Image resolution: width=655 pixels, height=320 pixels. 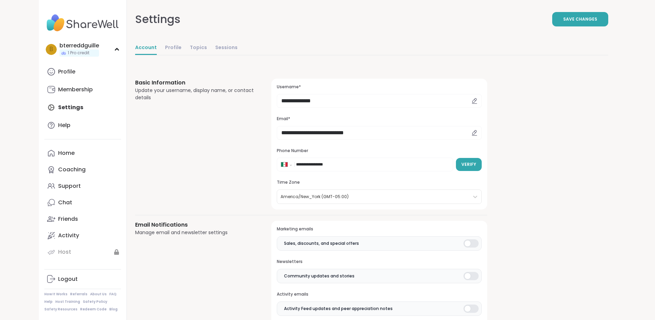 What do you see at coordinates (93, 310) in the screenshot?
I see `a: Redeem Code` at bounding box center [93, 310].